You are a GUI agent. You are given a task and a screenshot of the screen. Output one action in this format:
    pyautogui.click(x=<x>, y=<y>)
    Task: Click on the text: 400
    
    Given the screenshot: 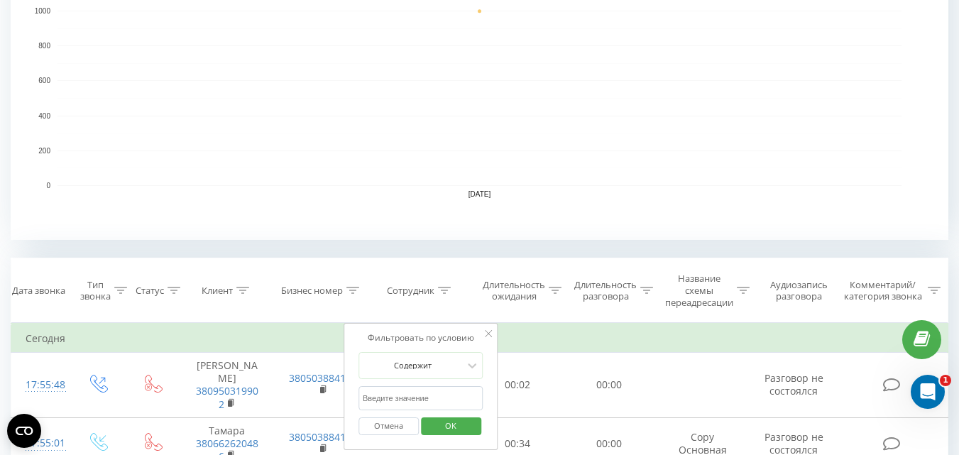 What is the action you would take?
    pyautogui.click(x=44, y=116)
    